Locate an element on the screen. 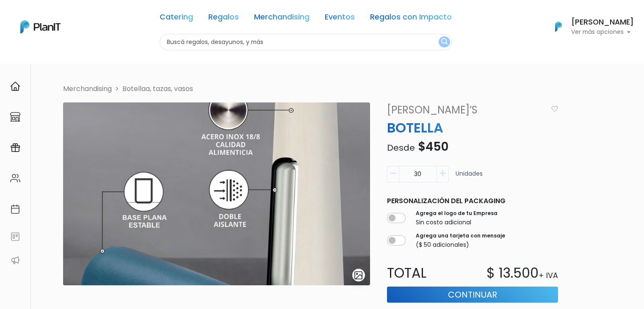 This screenshot has width=644, height=309. label: Agrega el logo de tu Empresa is located at coordinates (457, 213).